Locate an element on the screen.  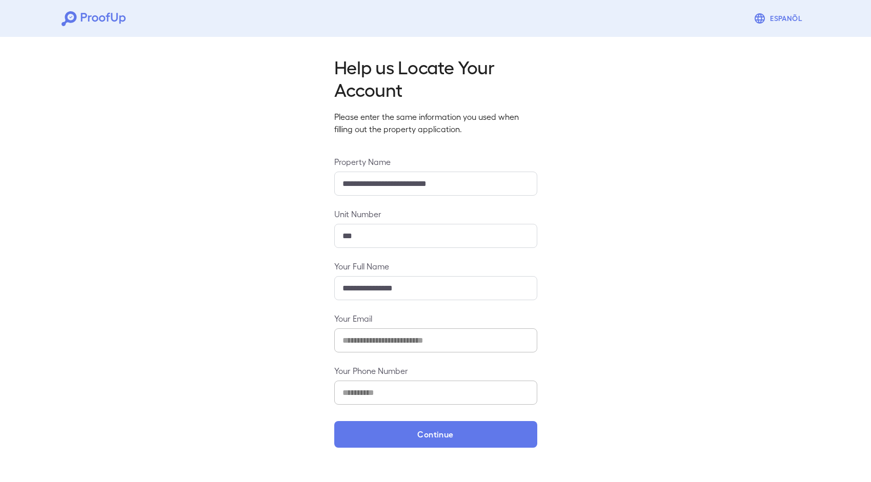
button: Continue is located at coordinates (436, 434).